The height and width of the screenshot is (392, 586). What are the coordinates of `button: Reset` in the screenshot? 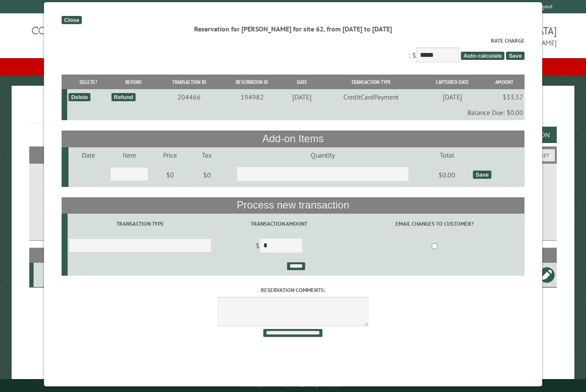 It's located at (542, 155).